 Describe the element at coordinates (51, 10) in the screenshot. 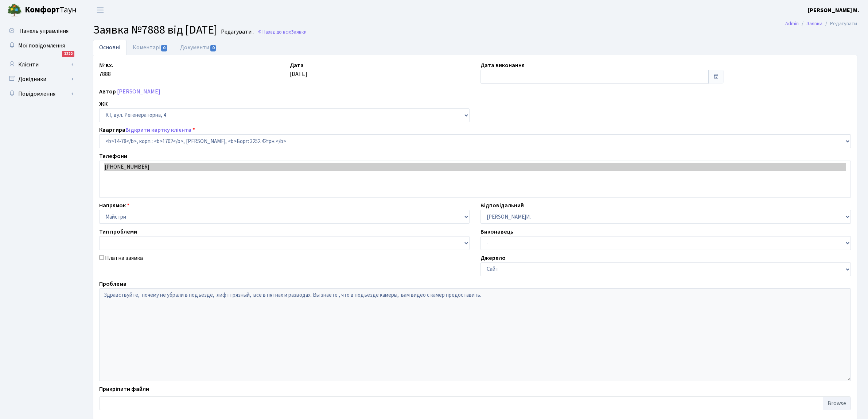

I see `span: Таун` at that location.